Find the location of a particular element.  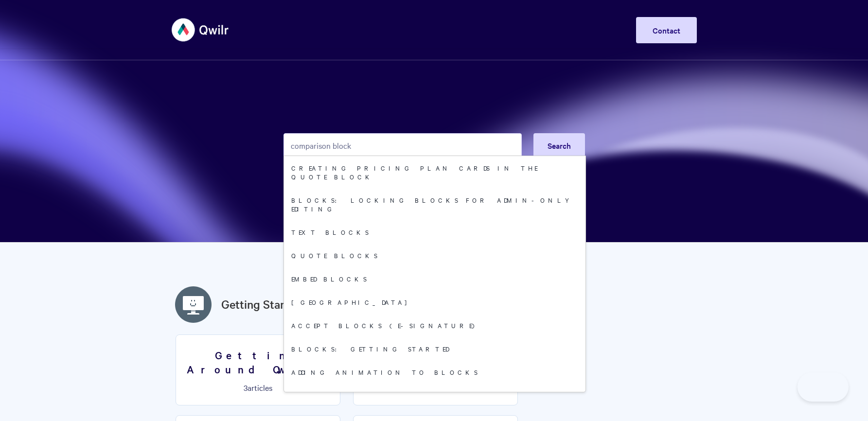

a: Getting Started is located at coordinates (261, 304).